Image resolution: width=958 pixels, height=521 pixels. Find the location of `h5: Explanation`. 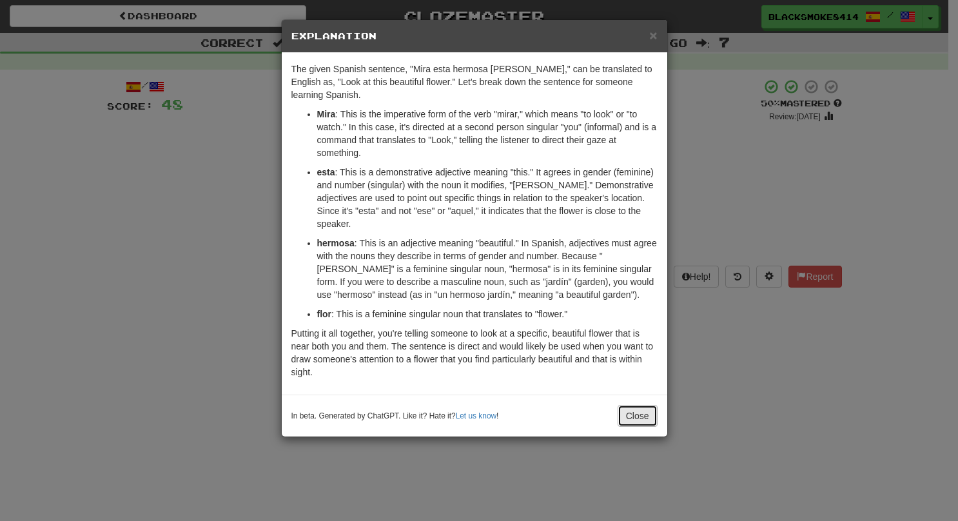

h5: Explanation is located at coordinates (474, 36).